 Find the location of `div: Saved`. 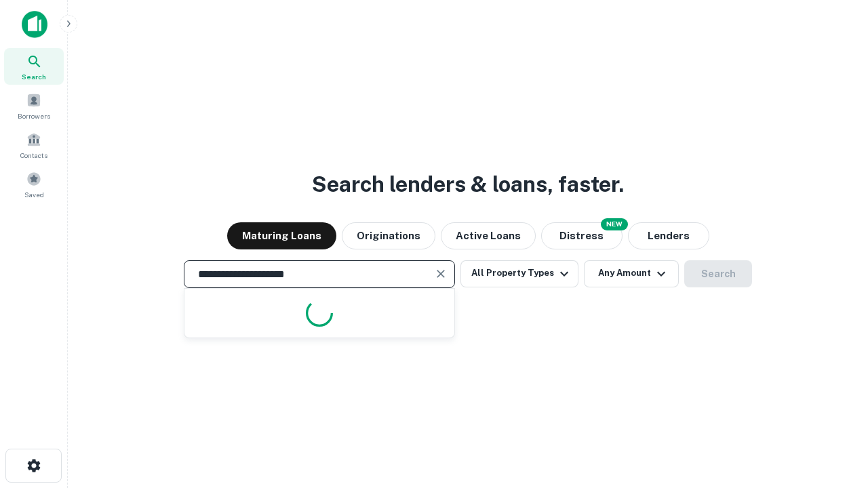

div: Saved is located at coordinates (34, 184).